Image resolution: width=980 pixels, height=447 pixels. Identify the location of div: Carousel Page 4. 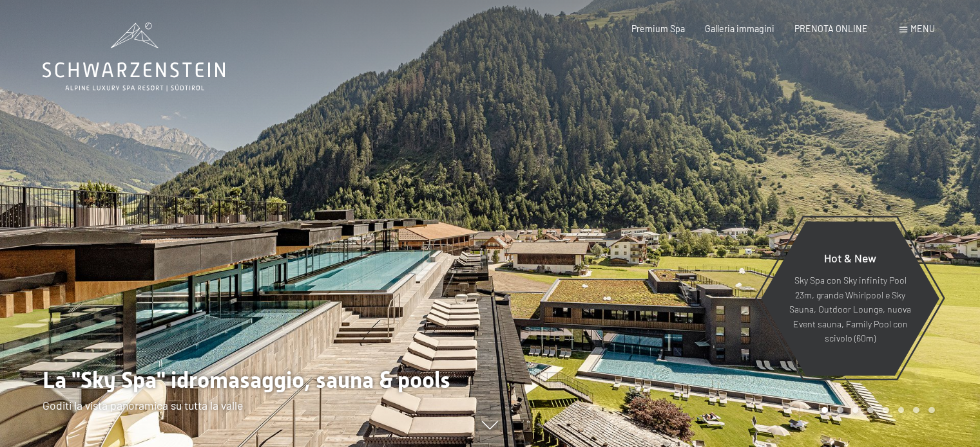
(870, 411).